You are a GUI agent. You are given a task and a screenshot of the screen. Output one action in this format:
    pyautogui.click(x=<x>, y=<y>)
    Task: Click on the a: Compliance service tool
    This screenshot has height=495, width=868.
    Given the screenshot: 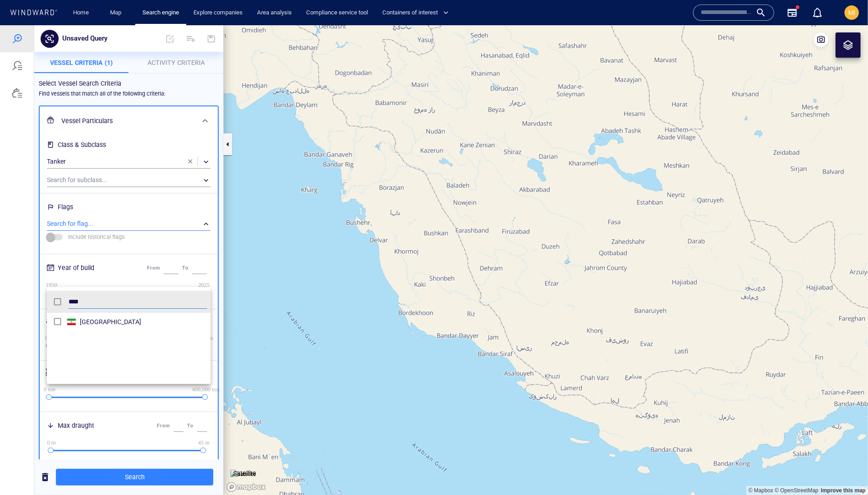 What is the action you would take?
    pyautogui.click(x=337, y=13)
    